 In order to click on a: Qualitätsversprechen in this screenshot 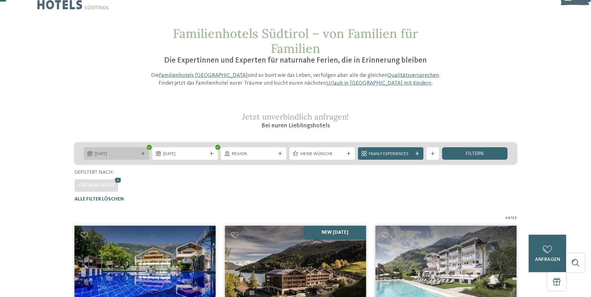, I will do `click(413, 75)`.